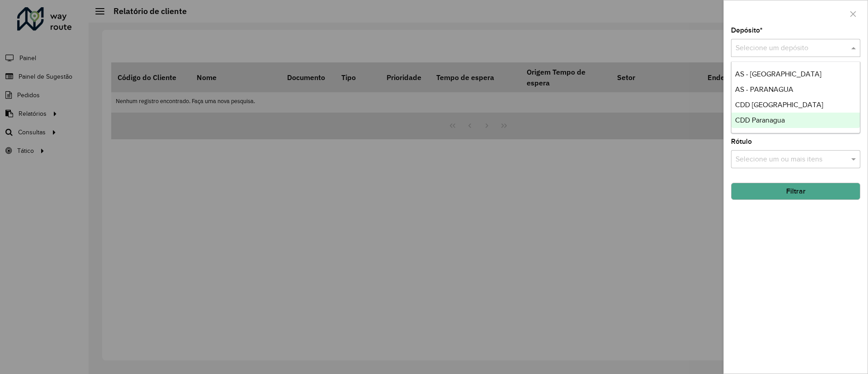 This screenshot has height=374, width=868. What do you see at coordinates (742, 141) in the screenshot?
I see `label: Rótulo` at bounding box center [742, 141].